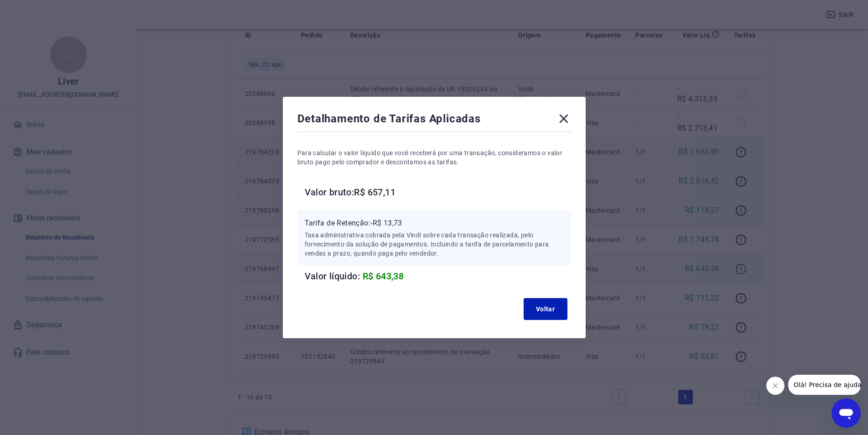 This screenshot has height=435, width=868. Describe the element at coordinates (438, 192) in the screenshot. I see `h6: Valor bruto: R$ 657,11` at that location.